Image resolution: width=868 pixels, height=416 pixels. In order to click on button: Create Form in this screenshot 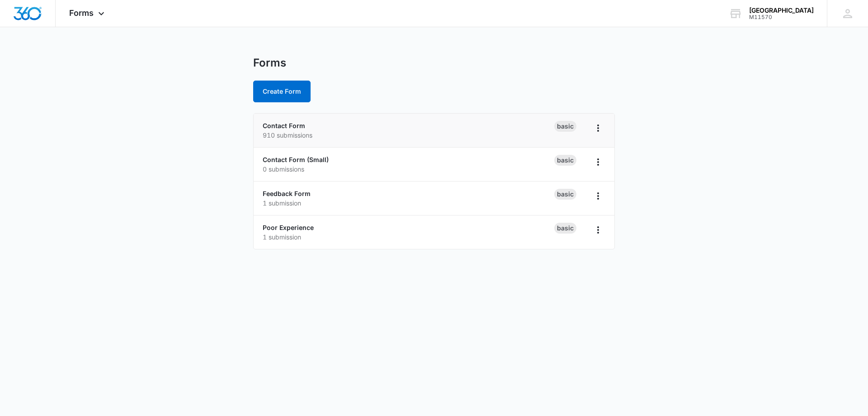, I will do `click(282, 91)`.